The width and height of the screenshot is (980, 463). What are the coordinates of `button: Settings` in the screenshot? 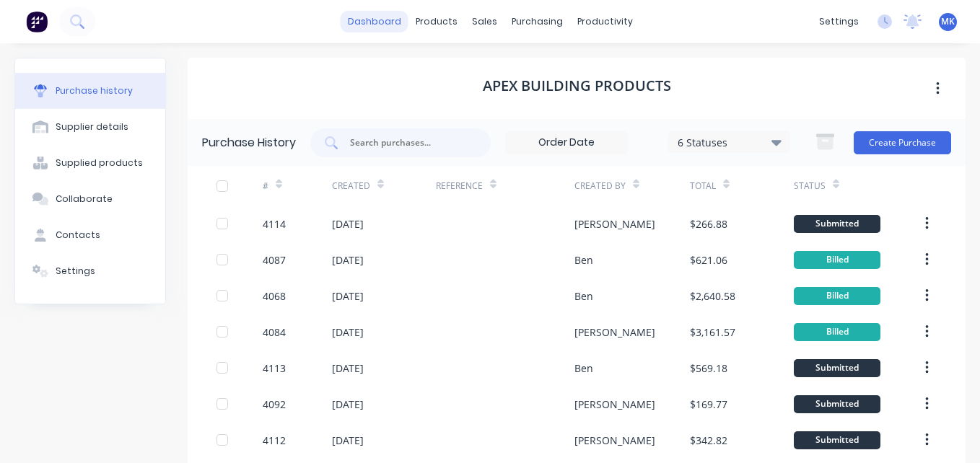 It's located at (90, 271).